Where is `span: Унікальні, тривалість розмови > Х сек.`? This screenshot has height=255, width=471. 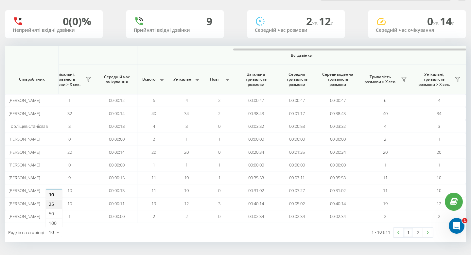 span: Унікальні, тривалість розмови > Х сек. is located at coordinates (64, 79).